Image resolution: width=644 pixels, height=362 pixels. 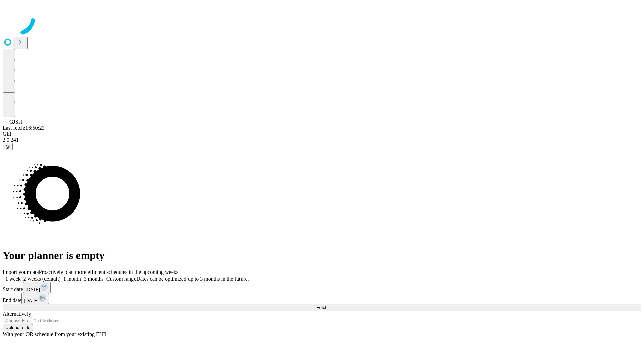 What do you see at coordinates (322, 140) in the screenshot?
I see `div: 2.0.241` at bounding box center [322, 140].